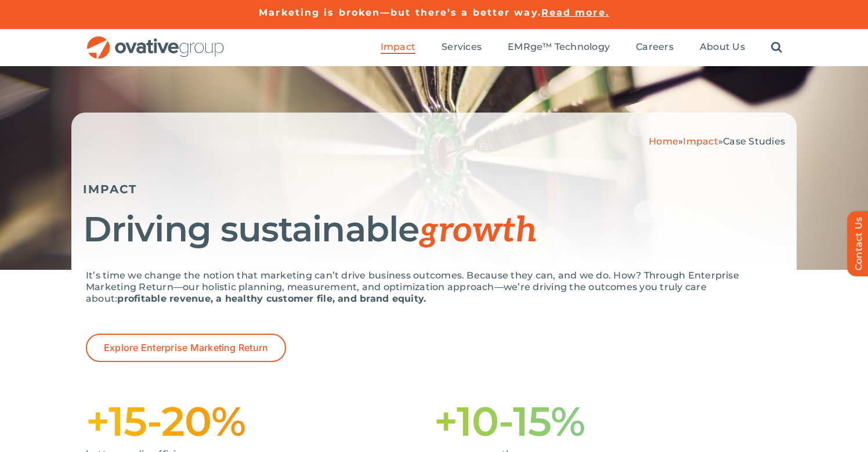 The height and width of the screenshot is (452, 868). I want to click on span: growth, so click(478, 231).